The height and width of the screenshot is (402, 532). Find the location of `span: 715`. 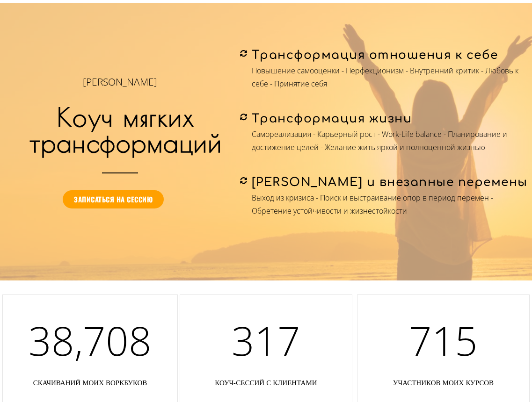

span: 715 is located at coordinates (443, 340).